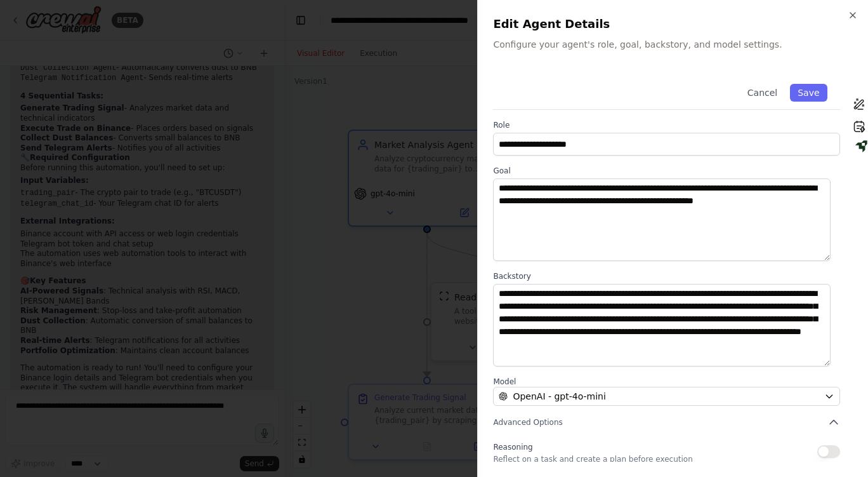  Describe the element at coordinates (762, 93) in the screenshot. I see `button: Cancel` at that location.